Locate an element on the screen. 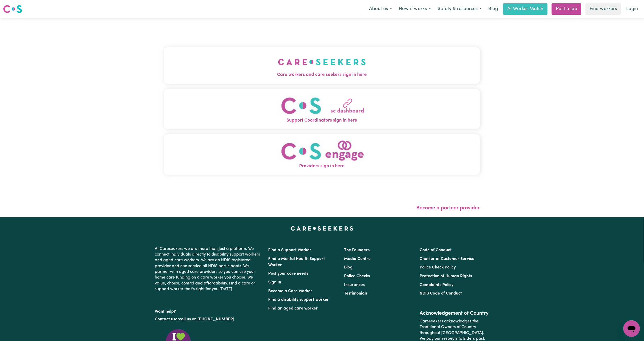  a: Code of Conduct is located at coordinates (435, 250).